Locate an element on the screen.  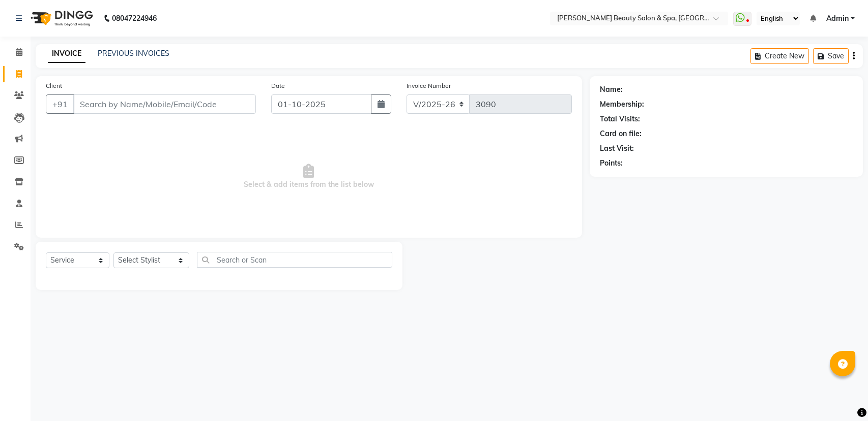
label: Date is located at coordinates (278, 86).